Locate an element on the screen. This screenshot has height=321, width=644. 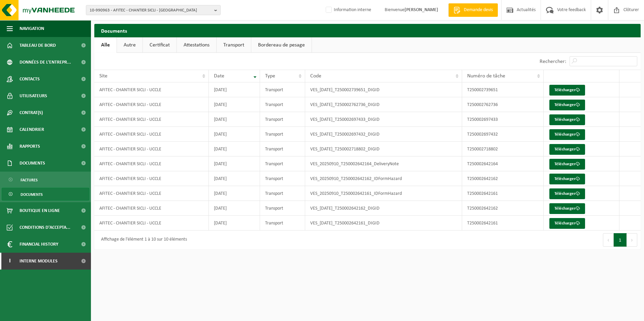
td: T250002718802 is located at coordinates (503, 150).